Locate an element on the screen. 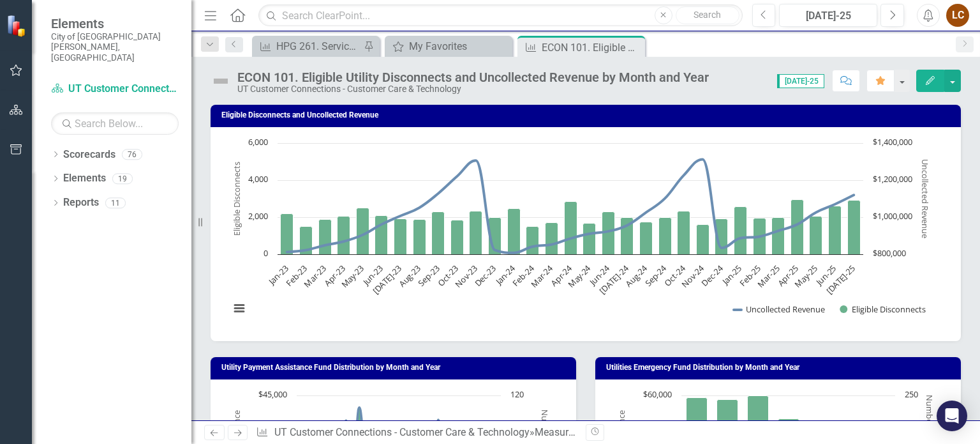 The width and height of the screenshot is (980, 444). text: Eligible Disconnects is located at coordinates (237, 199).